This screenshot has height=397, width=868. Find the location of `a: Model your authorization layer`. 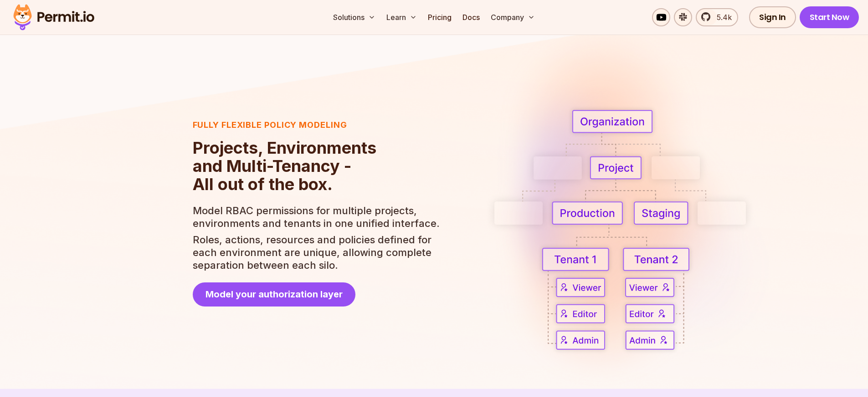

a: Model your authorization layer is located at coordinates (274, 294).